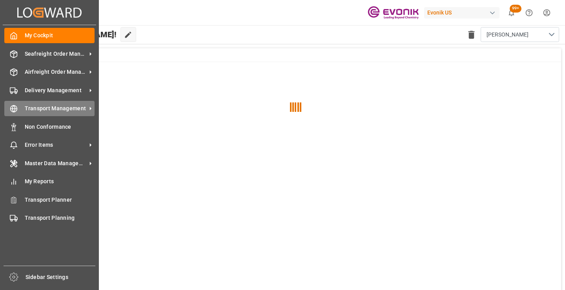  What do you see at coordinates (49, 126) in the screenshot?
I see `a: Non Conformance` at bounding box center [49, 126].